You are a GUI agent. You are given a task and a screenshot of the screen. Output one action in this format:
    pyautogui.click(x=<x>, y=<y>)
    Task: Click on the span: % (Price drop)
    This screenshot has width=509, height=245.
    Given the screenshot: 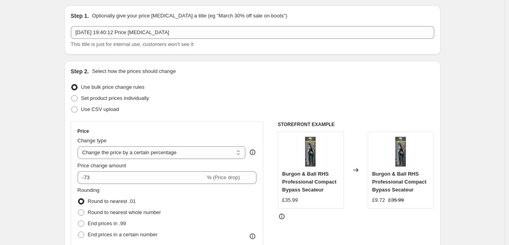 What is the action you would take?
    pyautogui.click(x=223, y=177)
    